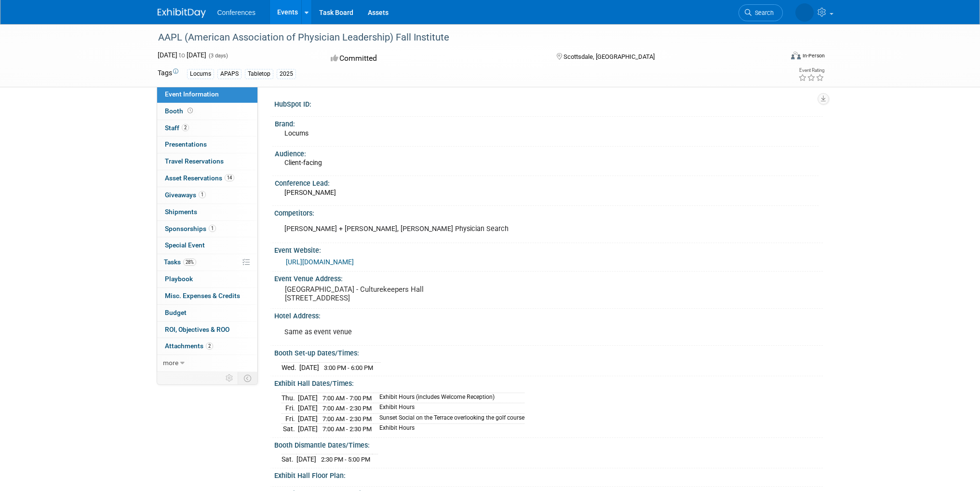  I want to click on span: Client-facing, so click(303, 162).